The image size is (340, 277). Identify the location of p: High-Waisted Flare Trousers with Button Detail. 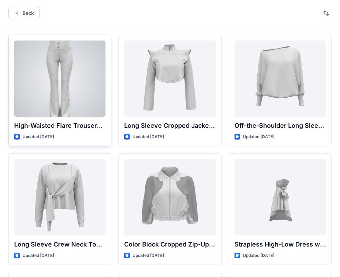
(60, 126).